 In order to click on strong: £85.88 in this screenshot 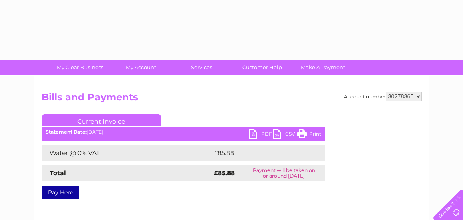, I will do `click(224, 173)`.